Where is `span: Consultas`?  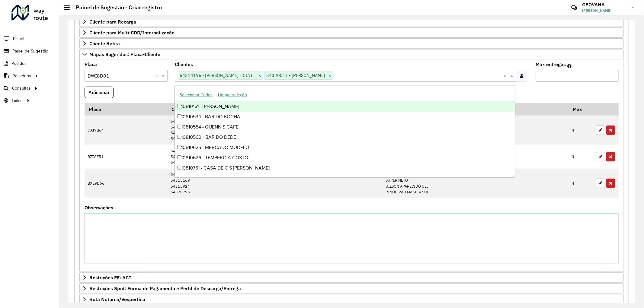 span: Consultas is located at coordinates (21, 88).